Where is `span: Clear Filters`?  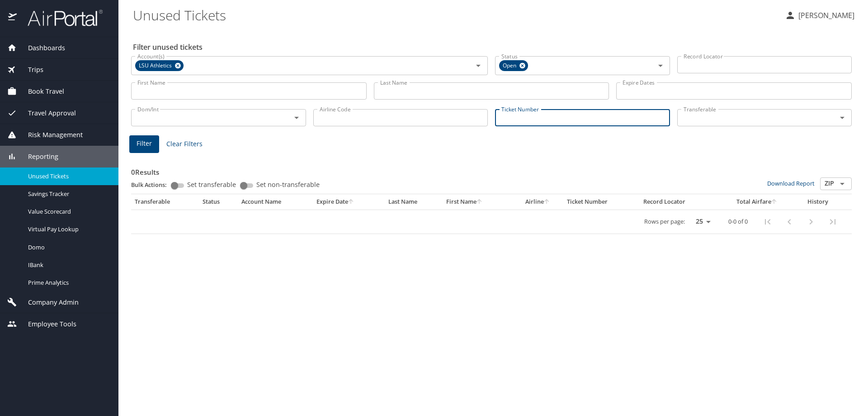
span: Clear Filters is located at coordinates (184, 144).